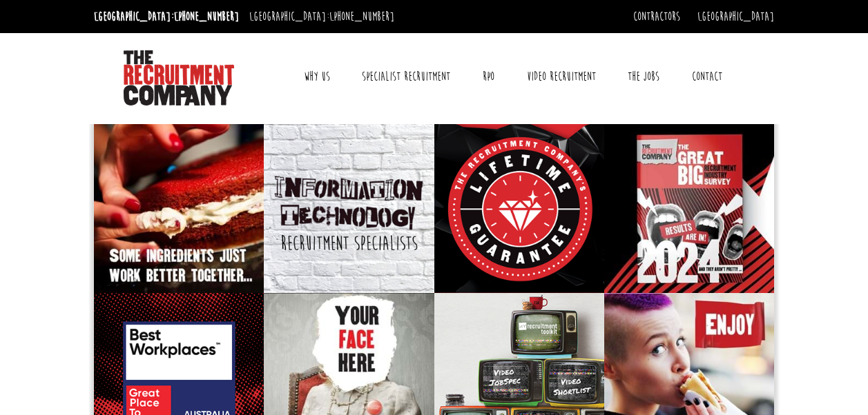 This screenshot has width=868, height=415. Describe the element at coordinates (179, 78) in the screenshot. I see `img: The Recruitment Company` at that location.